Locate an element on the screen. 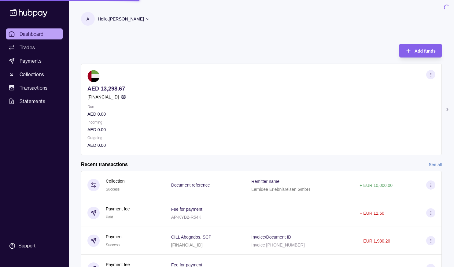 The width and height of the screenshot is (454, 267). p: AP-KYB2-R54K is located at coordinates (186, 217).